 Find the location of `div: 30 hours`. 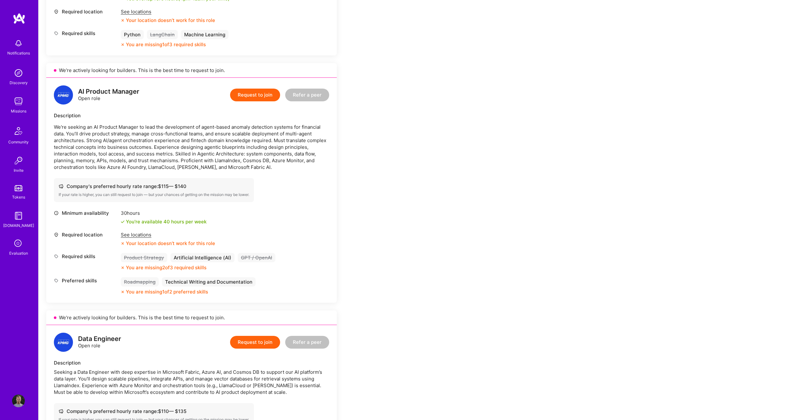

div: 30 hours is located at coordinates (163, 213).